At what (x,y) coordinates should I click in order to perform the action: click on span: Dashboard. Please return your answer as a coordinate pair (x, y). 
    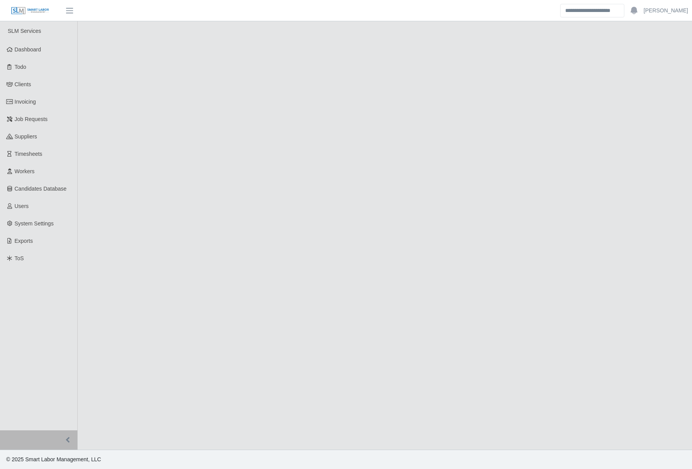
    Looking at the image, I should click on (28, 49).